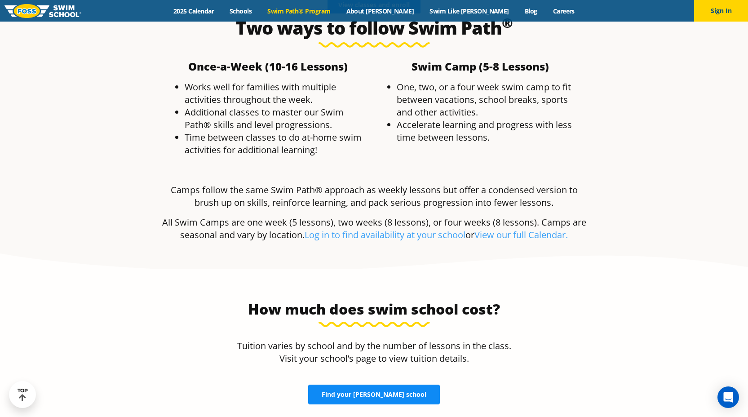 This screenshot has height=417, width=748. I want to click on a: Schools, so click(241, 11).